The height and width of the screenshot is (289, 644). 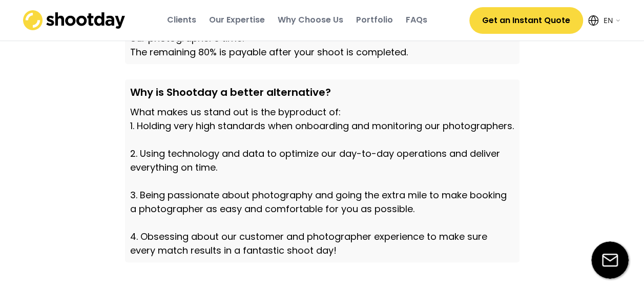 What do you see at coordinates (593, 20) in the screenshot?
I see `img: Icon%20feather-globe%20%281%29.svg` at bounding box center [593, 20].